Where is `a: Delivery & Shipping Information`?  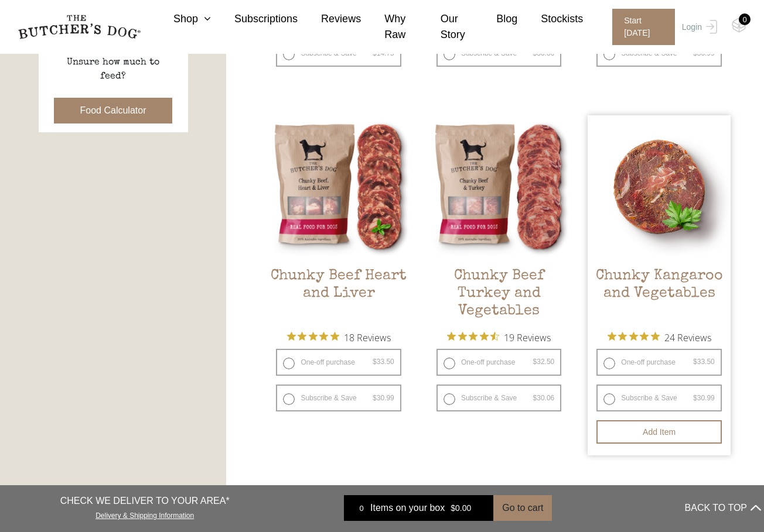 a: Delivery & Shipping Information is located at coordinates (145, 515).